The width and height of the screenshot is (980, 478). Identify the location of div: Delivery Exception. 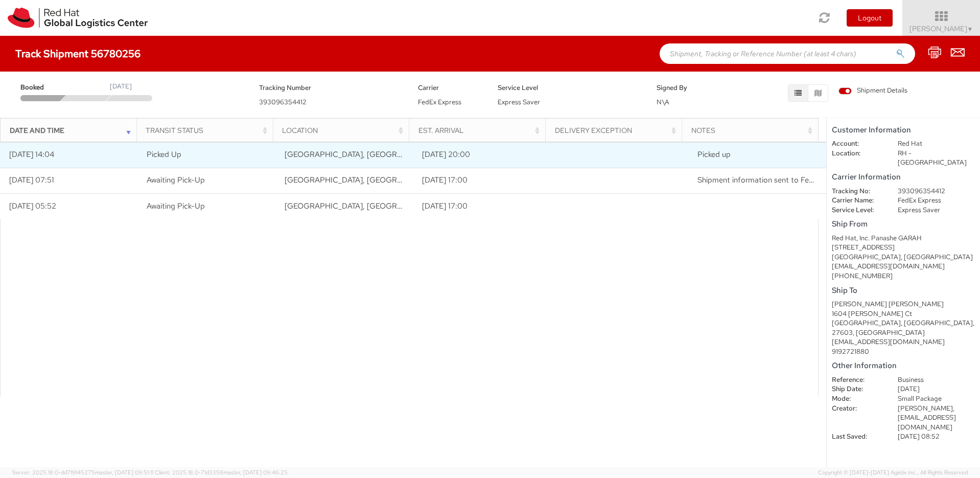
(617, 130).